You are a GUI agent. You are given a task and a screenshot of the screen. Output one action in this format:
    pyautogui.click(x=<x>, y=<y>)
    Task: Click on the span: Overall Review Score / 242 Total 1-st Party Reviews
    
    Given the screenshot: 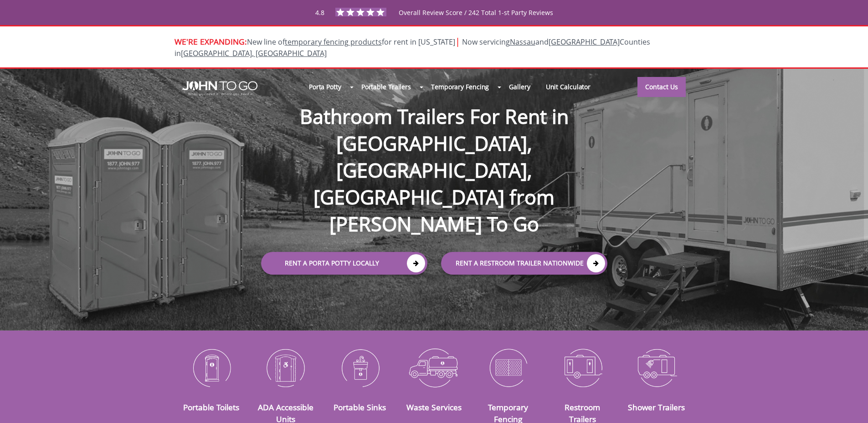 What is the action you would take?
    pyautogui.click(x=476, y=21)
    